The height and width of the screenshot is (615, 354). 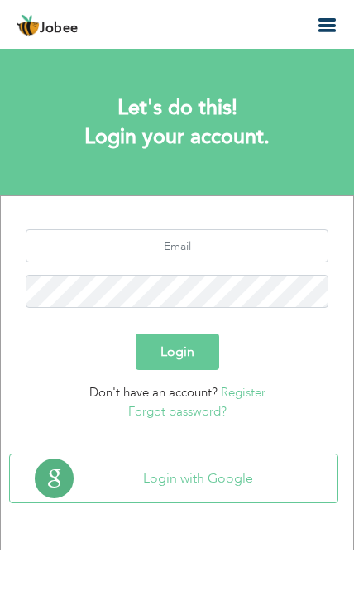 I want to click on img: jobee.io, so click(x=28, y=26).